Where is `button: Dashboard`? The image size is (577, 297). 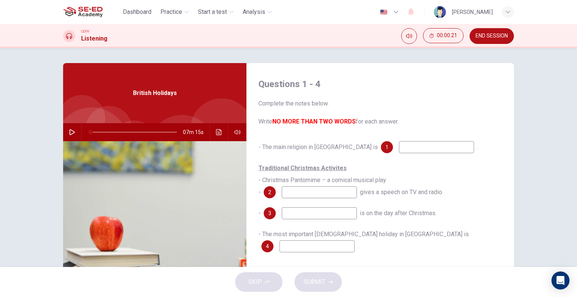
button: Dashboard is located at coordinates (137, 12).